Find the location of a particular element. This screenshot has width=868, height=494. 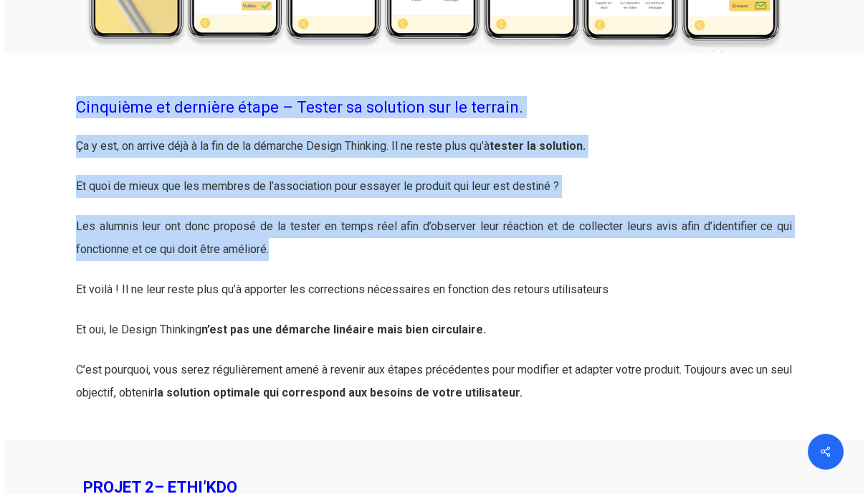

strong: la solution optimale qui correspond aux besoins de votre utilisateur. is located at coordinates (338, 392).